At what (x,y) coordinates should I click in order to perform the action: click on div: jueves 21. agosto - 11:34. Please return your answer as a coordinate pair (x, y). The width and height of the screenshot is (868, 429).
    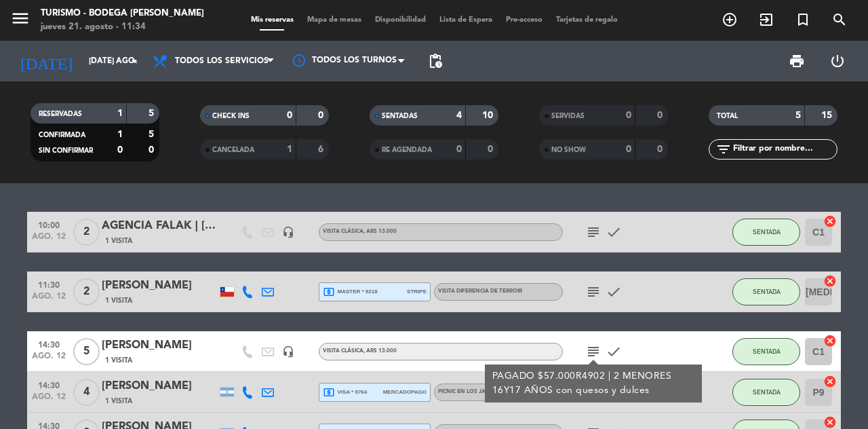
    Looking at the image, I should click on (122, 27).